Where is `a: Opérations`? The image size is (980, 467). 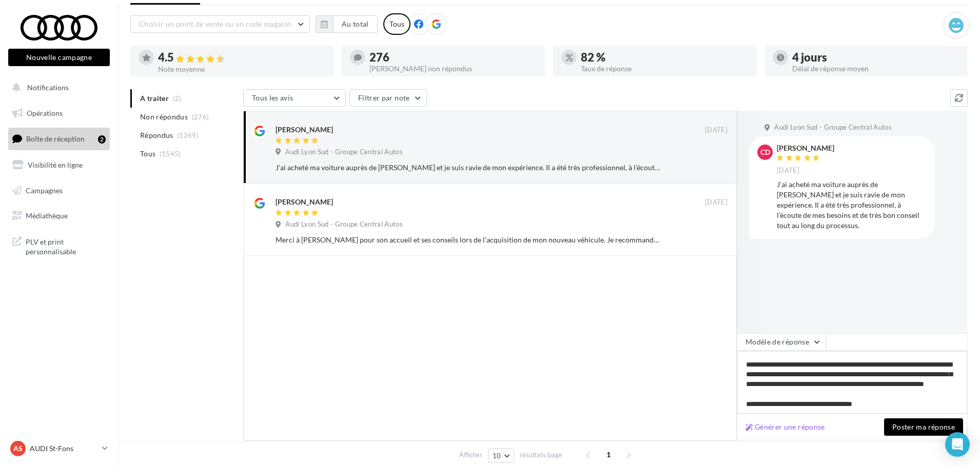 a: Opérations is located at coordinates (59, 113).